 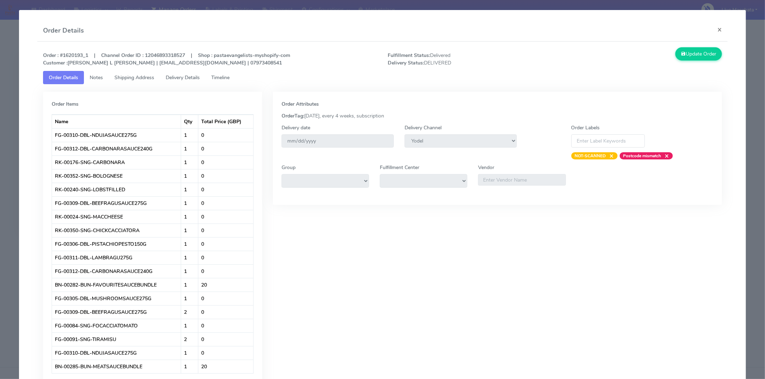 What do you see at coordinates (698, 54) in the screenshot?
I see `button: Update Order` at bounding box center [698, 54].